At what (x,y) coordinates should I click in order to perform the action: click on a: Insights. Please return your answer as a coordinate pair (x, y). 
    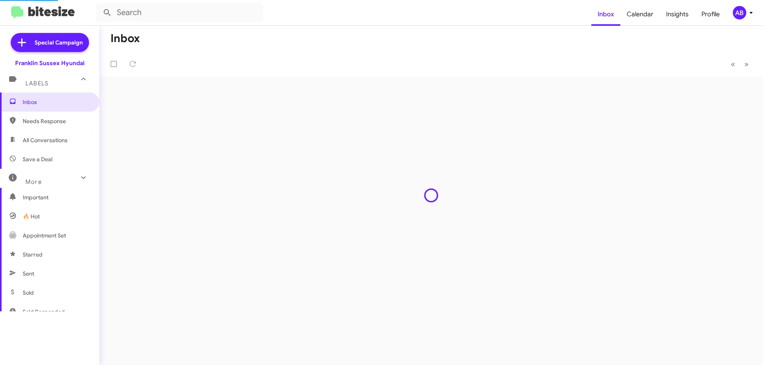
    Looking at the image, I should click on (677, 14).